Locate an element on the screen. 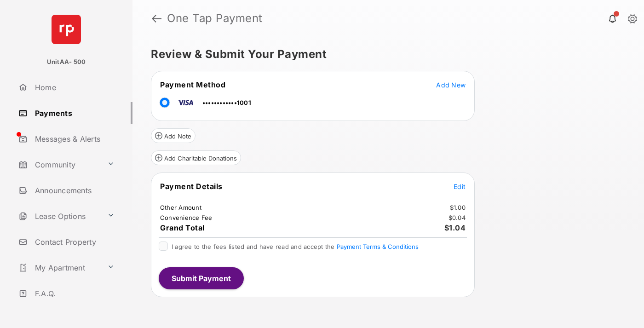 The height and width of the screenshot is (328, 644). span: I agree to the fees listed and have read and accept the is located at coordinates (295, 247).